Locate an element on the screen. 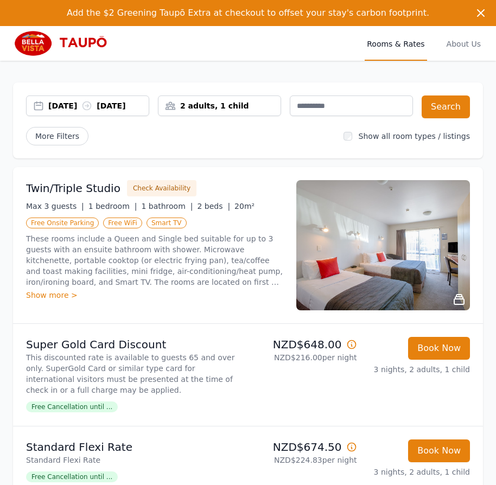 The height and width of the screenshot is (485, 496). a: Rooms & Rates is located at coordinates (395, 43).